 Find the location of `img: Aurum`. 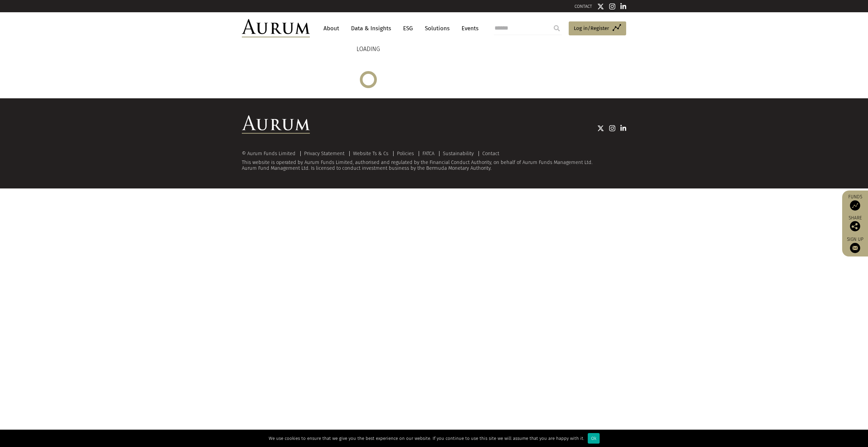

img: Aurum is located at coordinates (276, 28).